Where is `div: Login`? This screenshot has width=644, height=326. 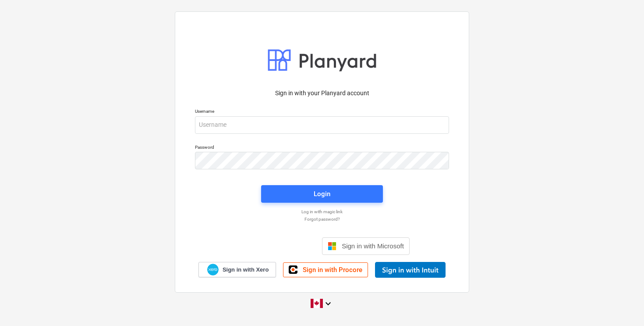 div: Login is located at coordinates (322, 194).